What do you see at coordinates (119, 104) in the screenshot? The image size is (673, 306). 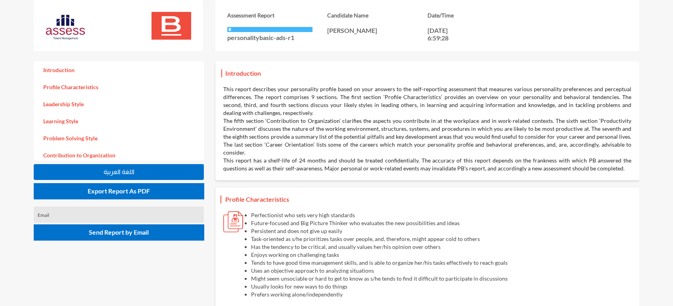 I see `a: Leadership Style` at bounding box center [119, 104].